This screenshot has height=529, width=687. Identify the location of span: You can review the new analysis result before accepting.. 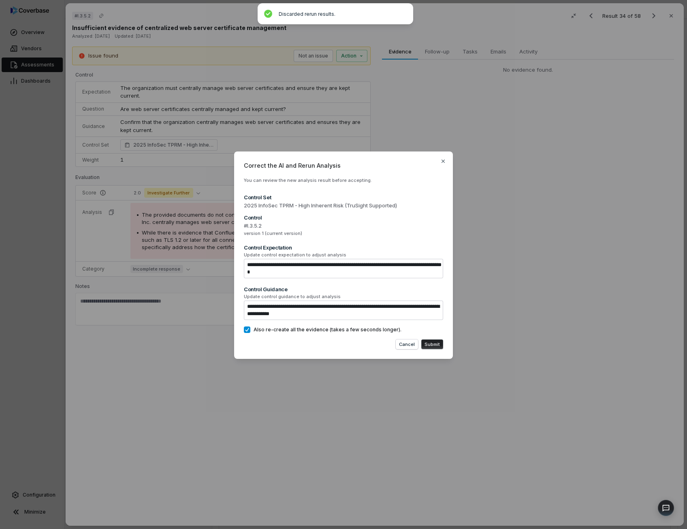
(308, 180).